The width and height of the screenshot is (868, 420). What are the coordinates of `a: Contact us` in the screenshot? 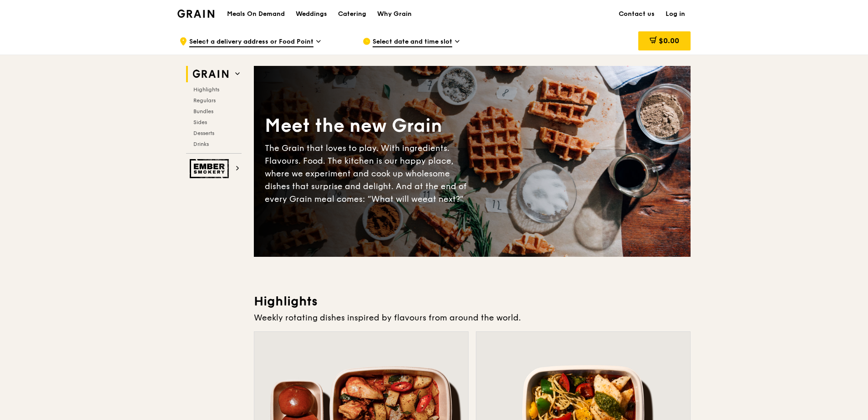 It's located at (636, 14).